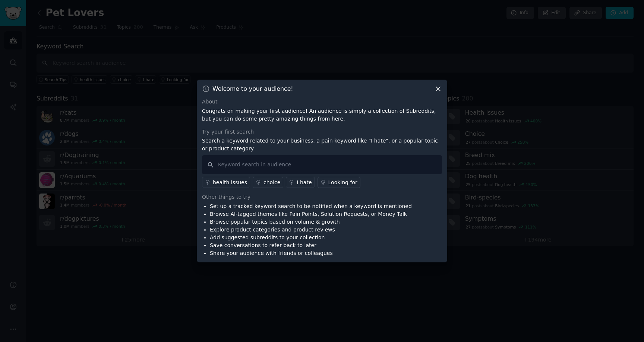 This screenshot has width=644, height=342. What do you see at coordinates (300, 182) in the screenshot?
I see `a: I hate` at bounding box center [300, 182].